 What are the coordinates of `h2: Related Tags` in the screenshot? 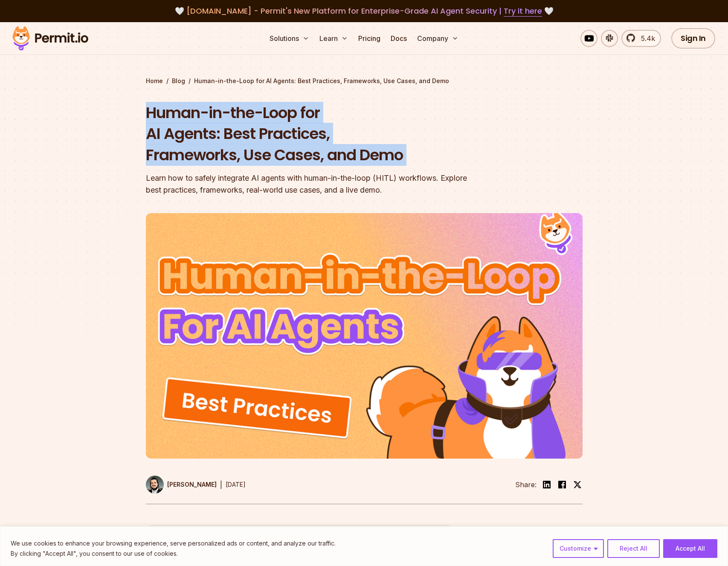 It's located at (525, 530).